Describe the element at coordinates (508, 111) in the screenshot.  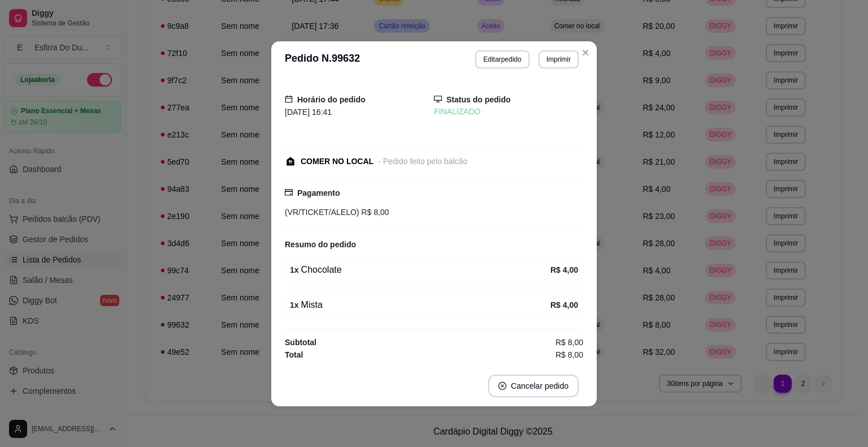
I see `div: FINALIZADO` at that location.